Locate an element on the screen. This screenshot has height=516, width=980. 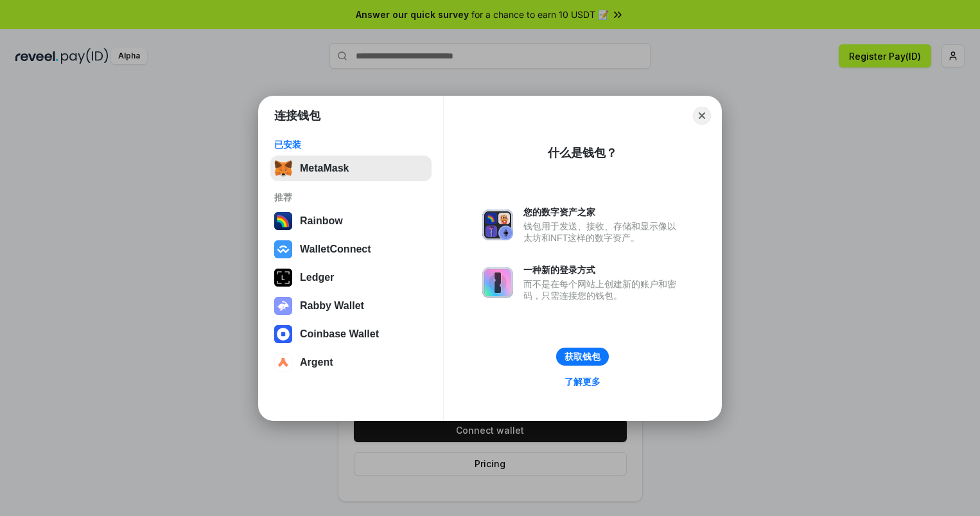
div: WalletConnect is located at coordinates (335, 250).